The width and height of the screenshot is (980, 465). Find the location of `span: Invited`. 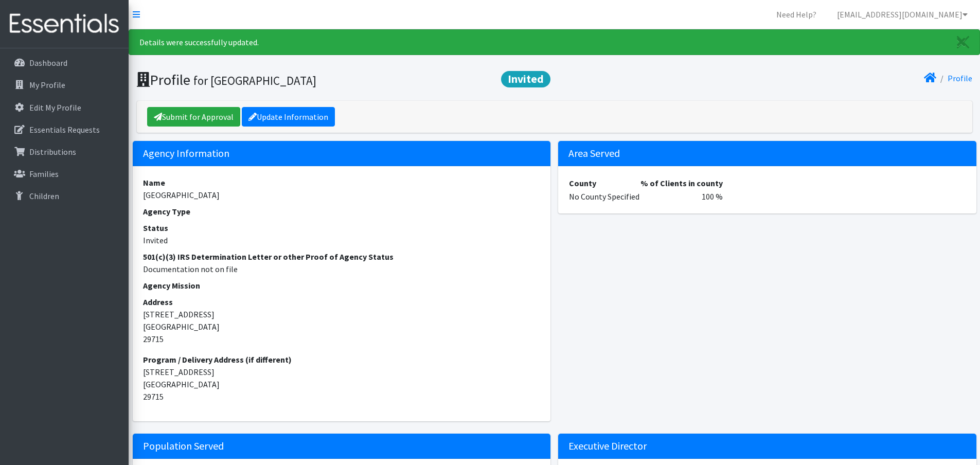

span: Invited is located at coordinates (526, 80).